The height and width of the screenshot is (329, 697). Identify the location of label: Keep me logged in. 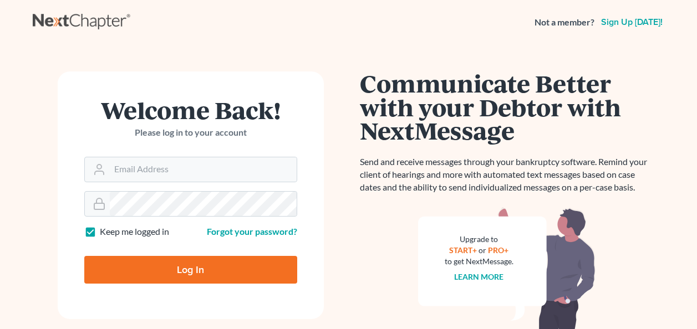
(134, 232).